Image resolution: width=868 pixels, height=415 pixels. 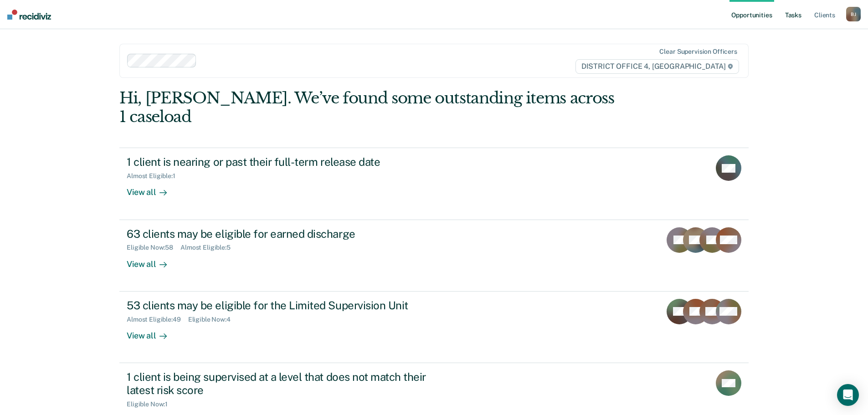 I want to click on div: Almost Eligible : 1, so click(x=154, y=176).